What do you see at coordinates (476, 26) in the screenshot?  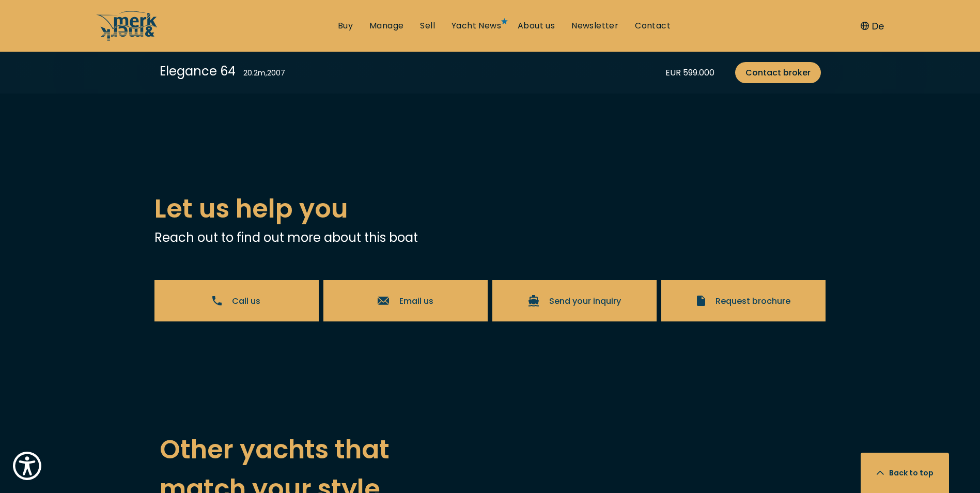 I see `a: Yacht News` at bounding box center [476, 26].